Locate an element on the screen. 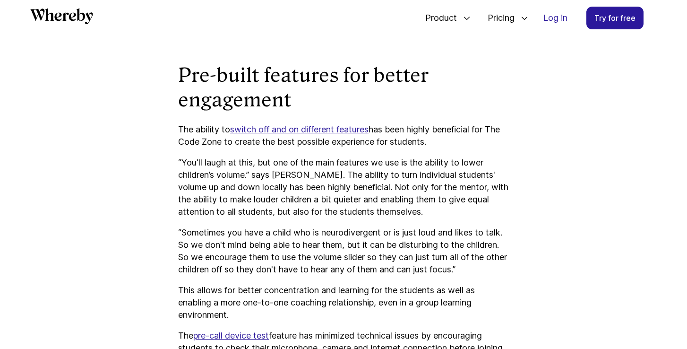  a: Log in is located at coordinates (555, 18).